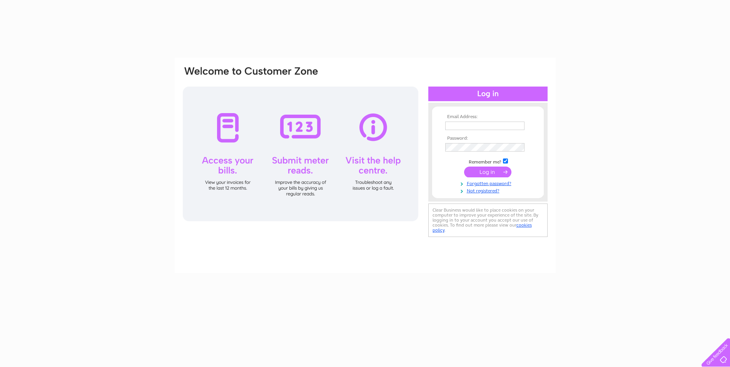  I want to click on a: cookies policy, so click(482, 227).